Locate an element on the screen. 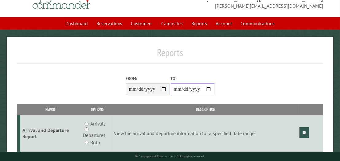 Image resolution: width=340 pixels, height=161 pixels. h1: Reports is located at coordinates (170, 55).